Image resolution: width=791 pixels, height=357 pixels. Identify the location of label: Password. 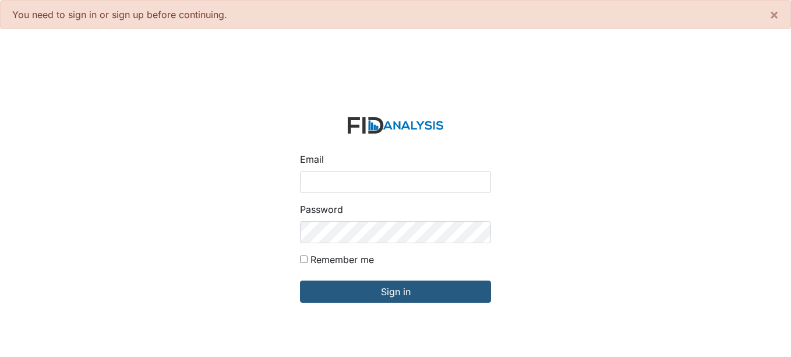
(322, 209).